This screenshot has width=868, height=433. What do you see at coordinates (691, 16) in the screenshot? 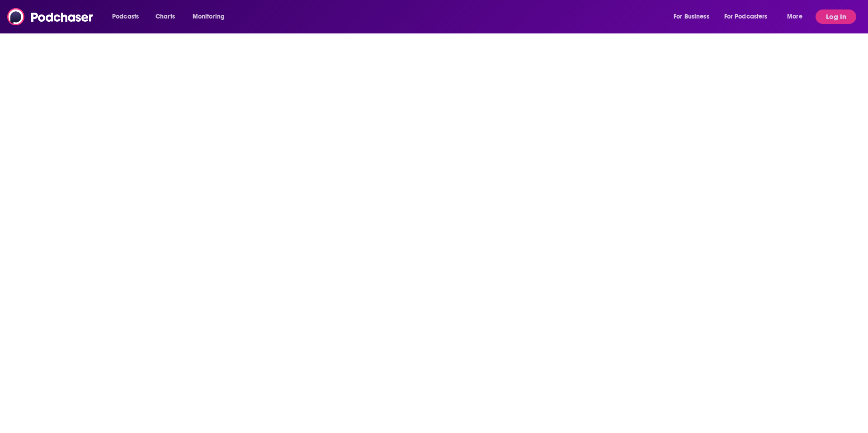
I see `span: For Business` at bounding box center [691, 16].